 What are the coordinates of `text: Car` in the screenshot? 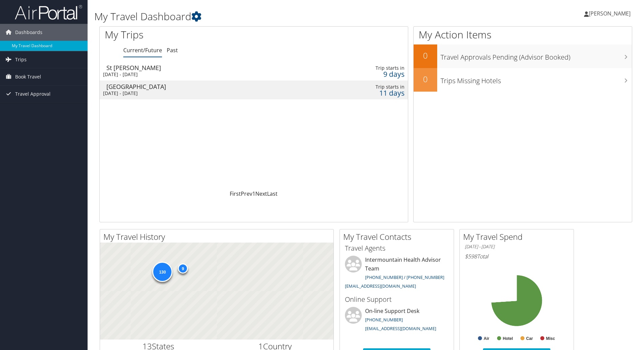 It's located at (530, 339).